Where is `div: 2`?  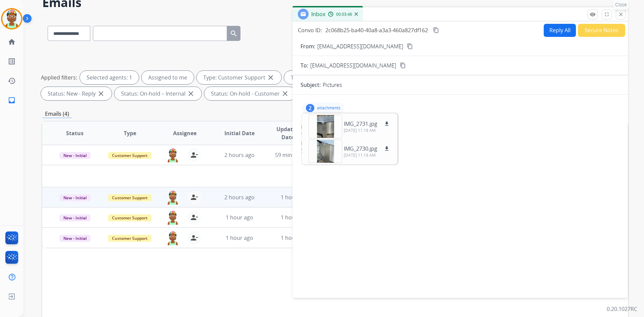
div: 2 is located at coordinates (310, 108).